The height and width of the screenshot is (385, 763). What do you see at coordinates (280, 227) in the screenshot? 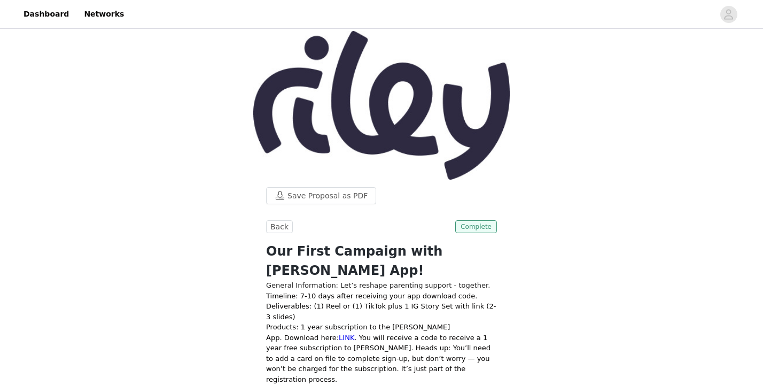
I see `button: Back` at bounding box center [280, 227].